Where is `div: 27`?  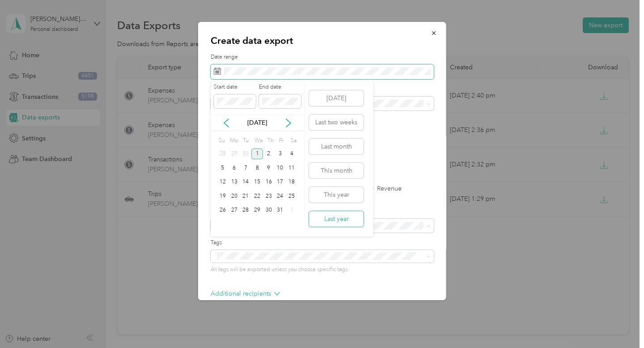
div: 27 is located at coordinates (234, 210).